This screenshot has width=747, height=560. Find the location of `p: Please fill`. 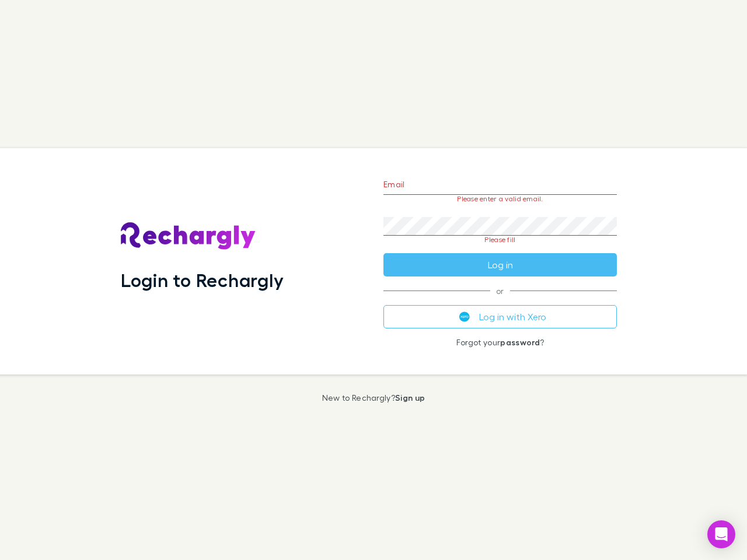

p: Please fill is located at coordinates (500, 240).